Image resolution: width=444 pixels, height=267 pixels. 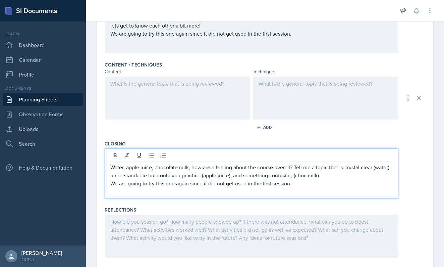 What do you see at coordinates (43, 60) in the screenshot?
I see `a: Calendar` at bounding box center [43, 60].